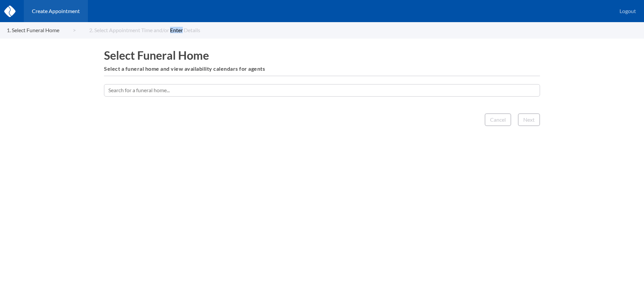  What do you see at coordinates (322, 90) in the screenshot?
I see `input: Search for a funeral home...` at bounding box center [322, 90].